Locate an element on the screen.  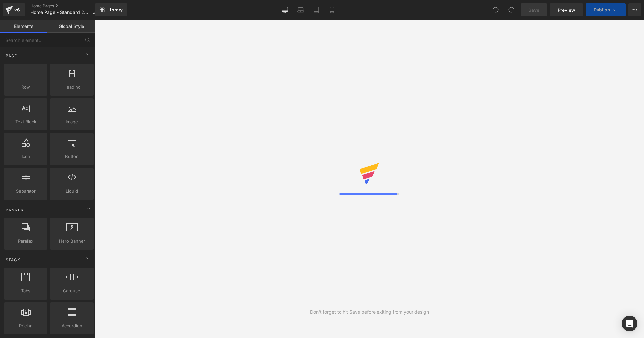
a: Tablet is located at coordinates (316, 10).